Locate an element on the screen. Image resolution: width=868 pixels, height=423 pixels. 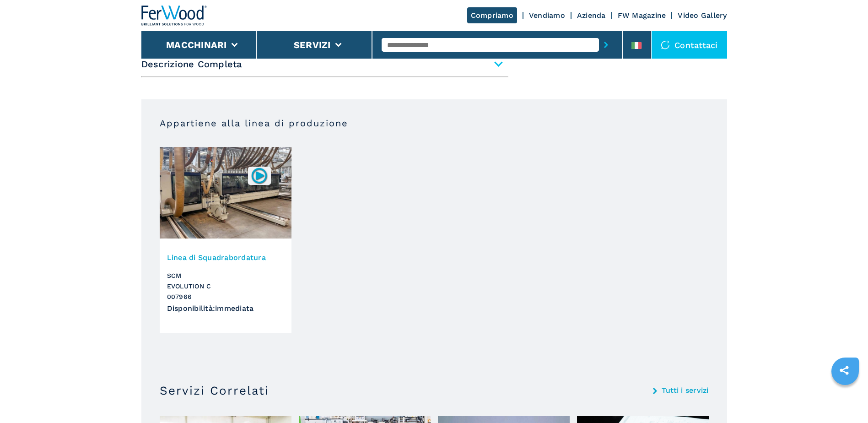
h3: SCM EVOLUTION C 007966 is located at coordinates (226, 286).